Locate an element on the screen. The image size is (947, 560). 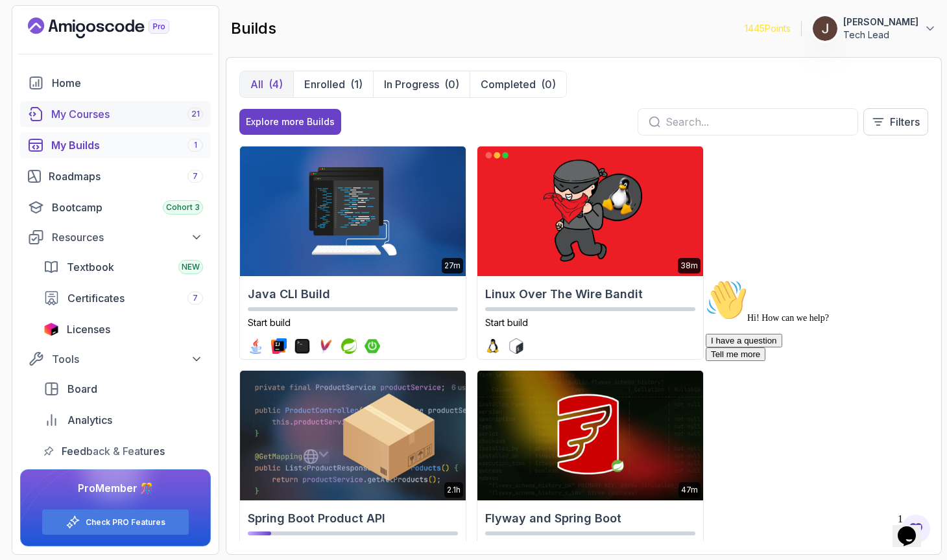
img: Linux Over The Wire Bandit card is located at coordinates (591, 211).